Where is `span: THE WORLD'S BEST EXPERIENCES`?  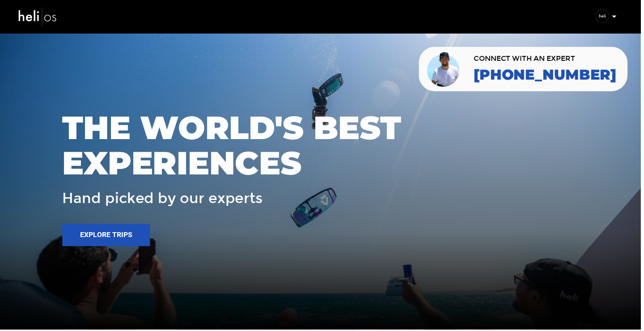 span: THE WORLD'S BEST EXPERIENCES is located at coordinates (322, 146).